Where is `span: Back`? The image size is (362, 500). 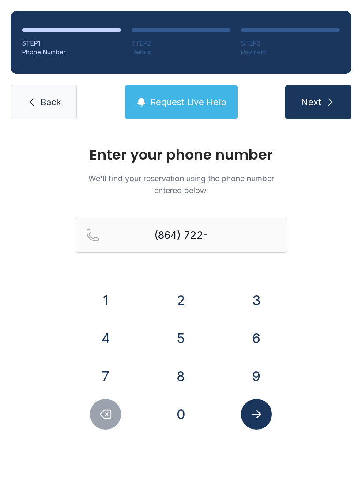 span: Back is located at coordinates (51, 102).